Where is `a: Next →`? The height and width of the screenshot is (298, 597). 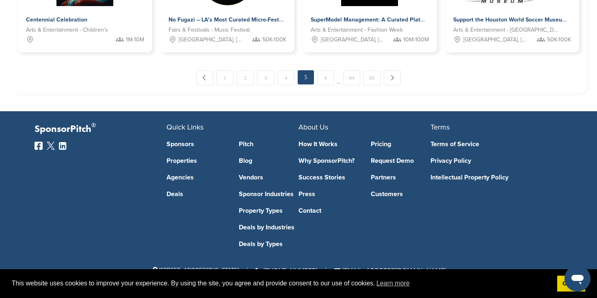
a: Next → is located at coordinates (393, 78).